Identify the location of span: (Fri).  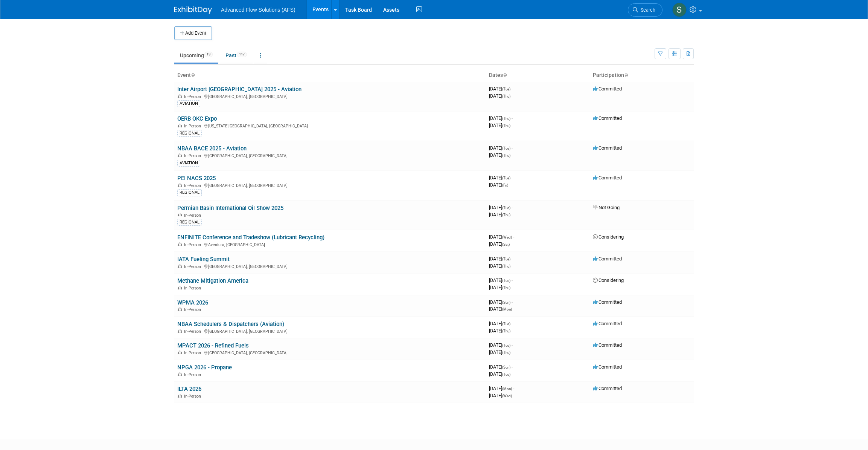
(505, 185).